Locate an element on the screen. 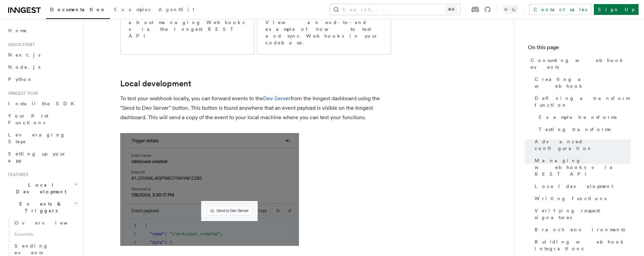 This screenshot has height=256, width=644. a: Branch environments is located at coordinates (581, 230).